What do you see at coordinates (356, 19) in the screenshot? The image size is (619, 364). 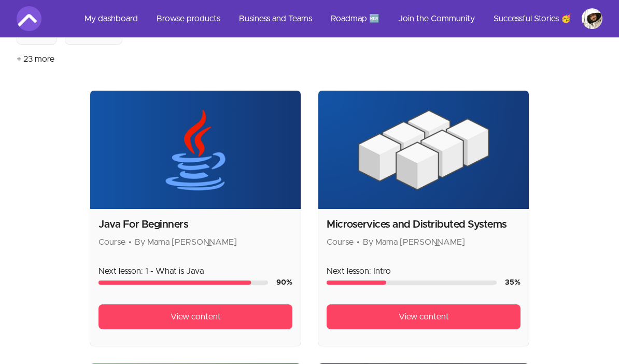 I see `a: Roadmap 🆕` at bounding box center [356, 19].